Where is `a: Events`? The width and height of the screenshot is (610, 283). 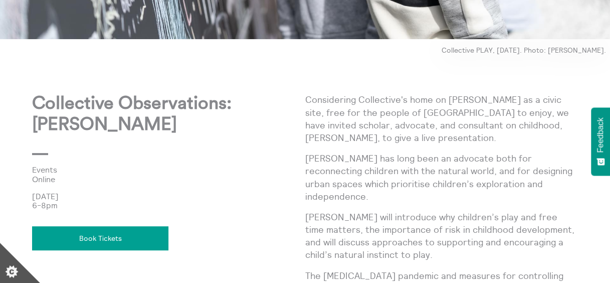 a: Events is located at coordinates (160, 169).